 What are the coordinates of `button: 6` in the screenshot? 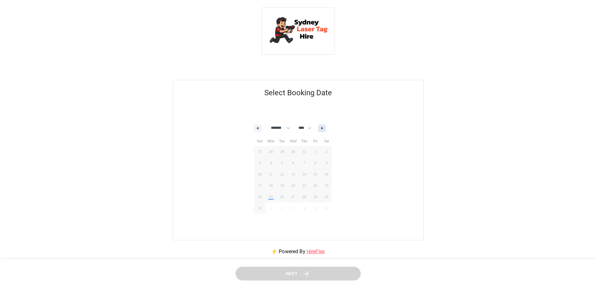 It's located at (293, 163).